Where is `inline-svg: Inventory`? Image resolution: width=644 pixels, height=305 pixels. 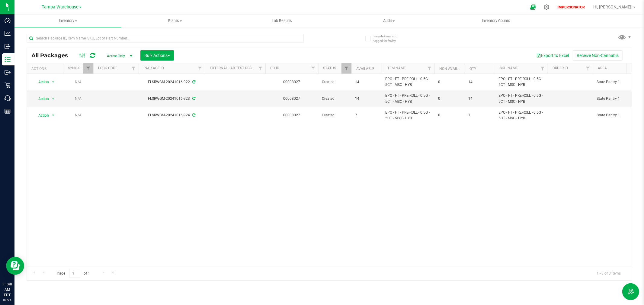 inline-svg: Inventory is located at coordinates (7, 59).